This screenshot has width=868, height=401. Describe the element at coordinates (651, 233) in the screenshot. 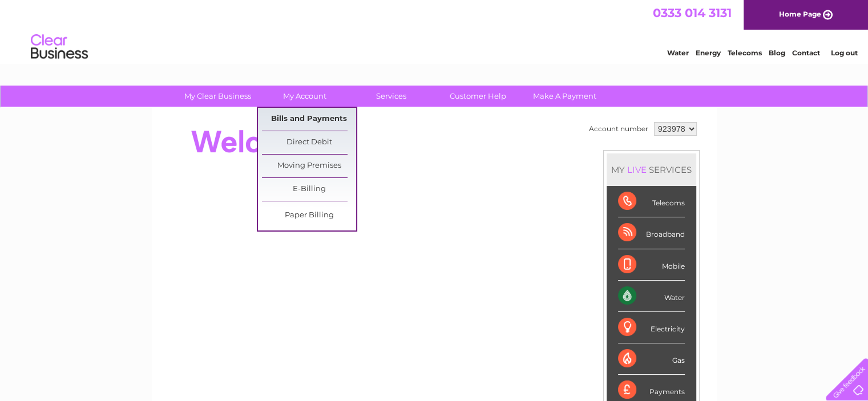

I see `div: Broadband` at that location.